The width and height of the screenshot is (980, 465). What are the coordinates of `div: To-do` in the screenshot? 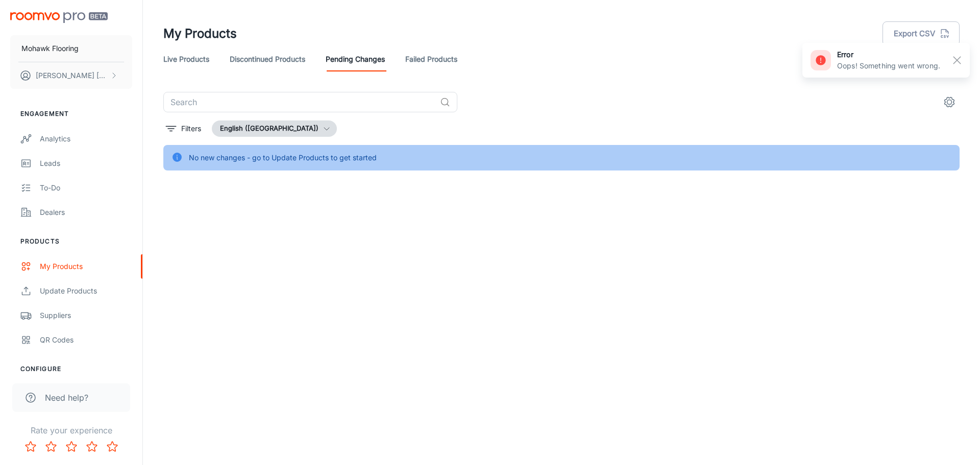 It's located at (85, 188).